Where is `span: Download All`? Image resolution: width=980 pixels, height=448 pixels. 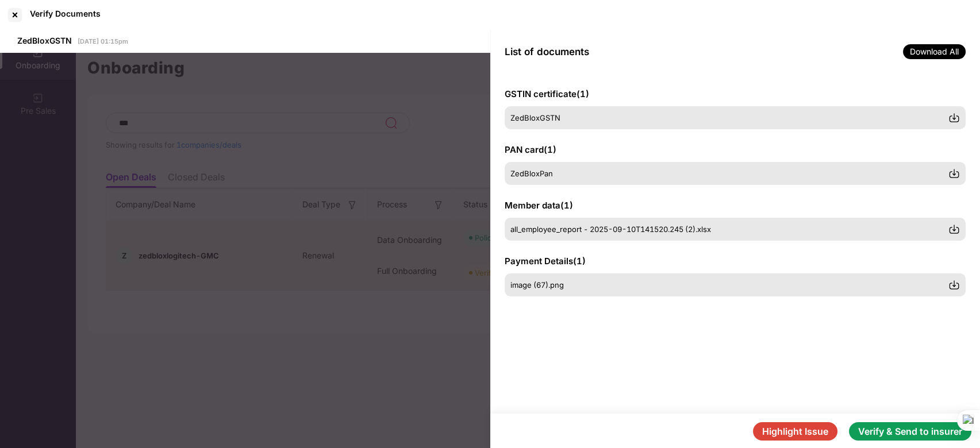
span: Download All is located at coordinates (934, 51).